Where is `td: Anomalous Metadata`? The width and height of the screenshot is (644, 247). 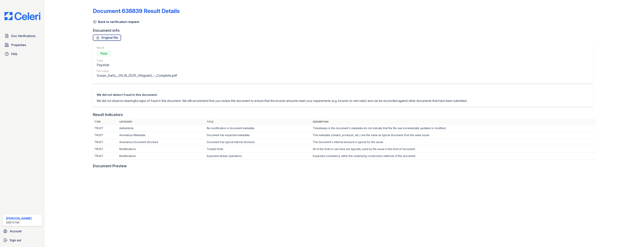 td: Anomalous Metadata is located at coordinates (161, 135).